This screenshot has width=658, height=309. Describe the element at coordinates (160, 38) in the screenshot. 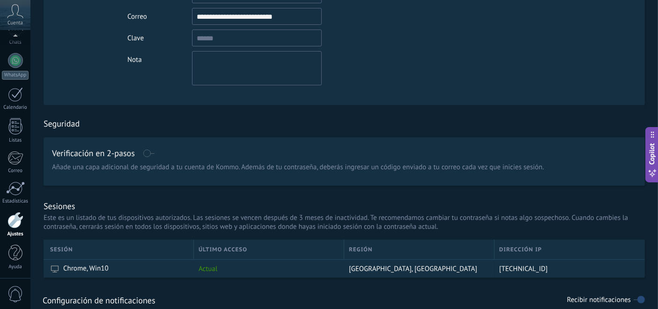

I see `div: Clave` at that location.